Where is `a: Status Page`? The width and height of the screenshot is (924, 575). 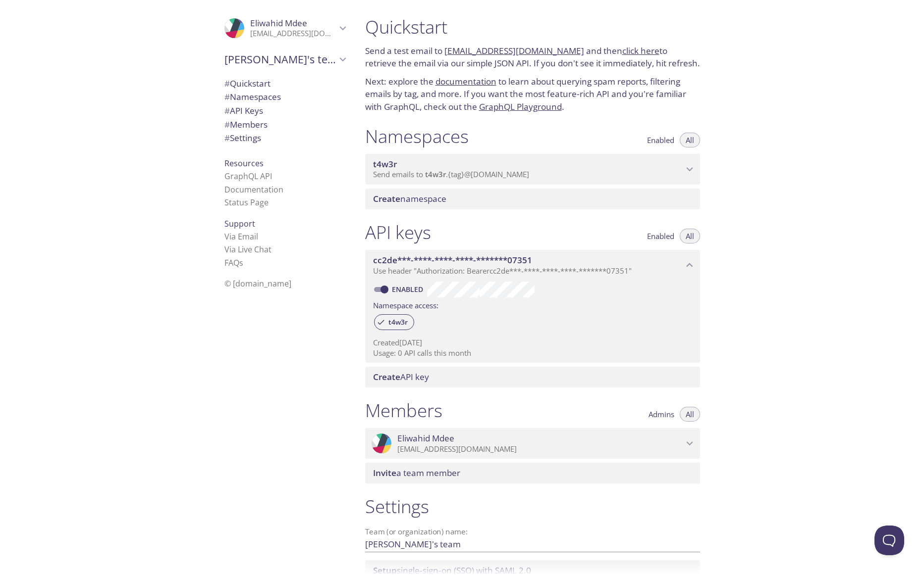 a: Status Page is located at coordinates (246, 203).